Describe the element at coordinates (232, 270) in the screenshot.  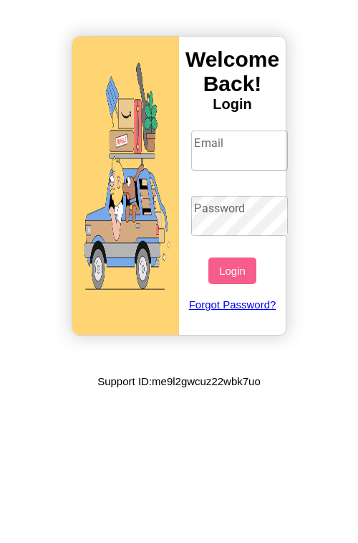
I see `button: Login` at that location.